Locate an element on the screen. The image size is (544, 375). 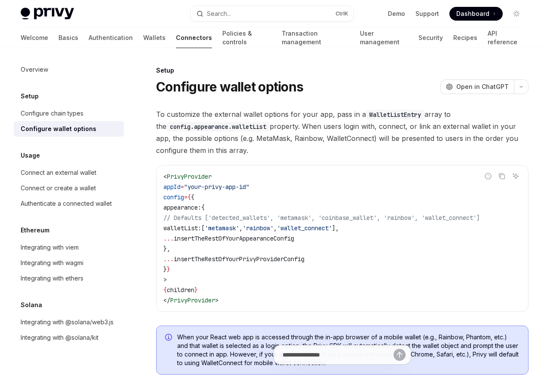
div: Configure wallet options is located at coordinates (58, 129).